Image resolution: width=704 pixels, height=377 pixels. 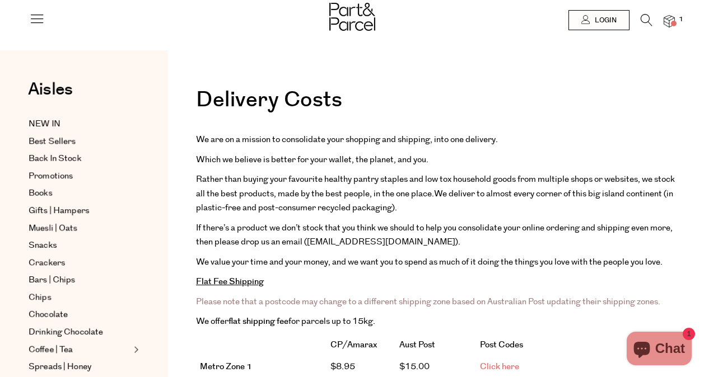 What do you see at coordinates (417, 345) in the screenshot?
I see `strong: Aust Post` at bounding box center [417, 345].